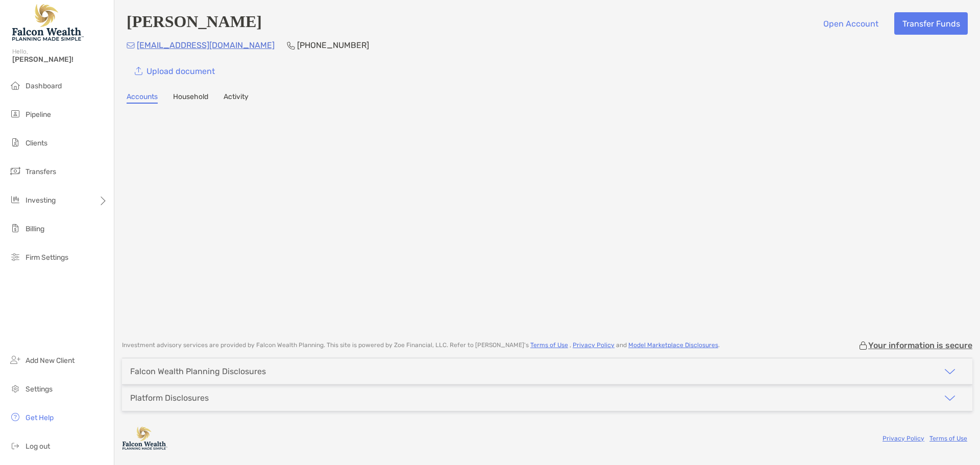 This screenshot has width=980, height=465. What do you see at coordinates (15, 171) in the screenshot?
I see `img: transfers icon` at bounding box center [15, 171].